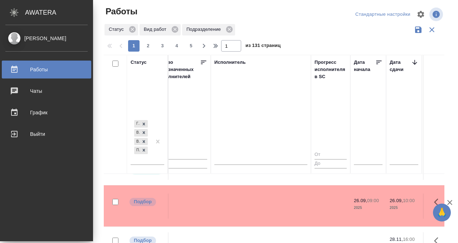  Describe the element at coordinates (396, 239) in the screenshot. I see `p: 28.11,` at that location.